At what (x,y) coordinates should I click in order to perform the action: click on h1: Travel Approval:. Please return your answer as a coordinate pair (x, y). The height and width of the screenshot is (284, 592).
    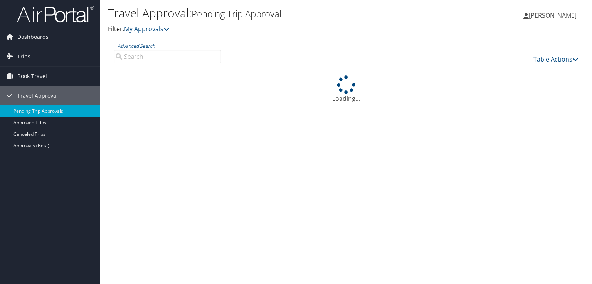
    Looking at the image, I should click on (267, 13).